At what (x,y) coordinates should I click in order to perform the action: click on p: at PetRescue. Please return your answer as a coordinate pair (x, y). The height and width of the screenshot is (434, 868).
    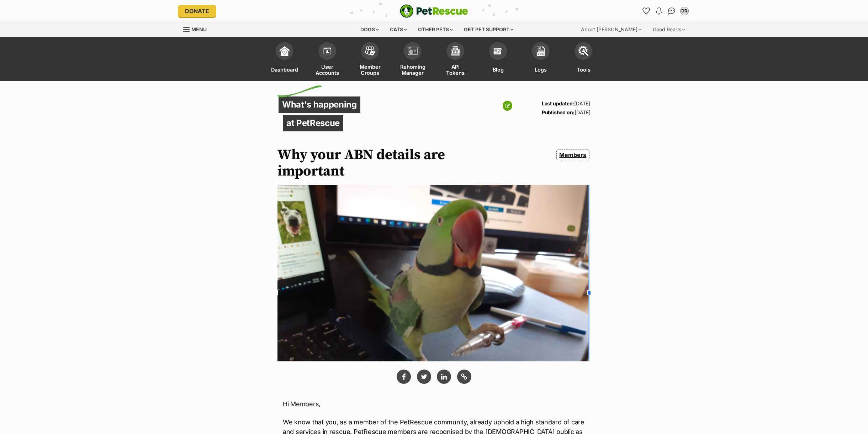
    Looking at the image, I should click on (313, 123).